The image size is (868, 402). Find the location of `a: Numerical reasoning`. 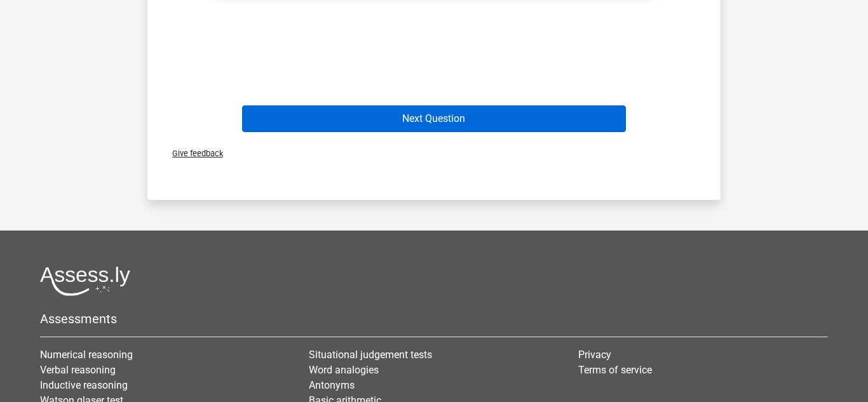

a: Numerical reasoning is located at coordinates (86, 355).